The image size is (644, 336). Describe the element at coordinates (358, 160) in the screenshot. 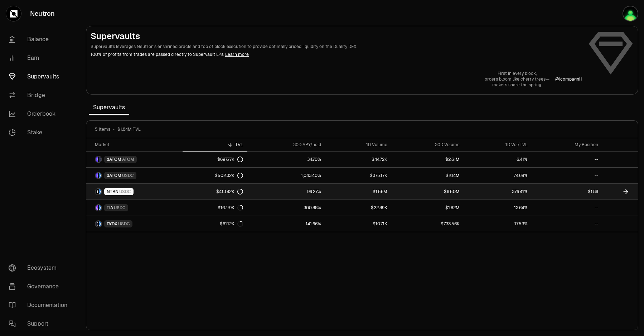

I see `a: $44.72K` at that location.